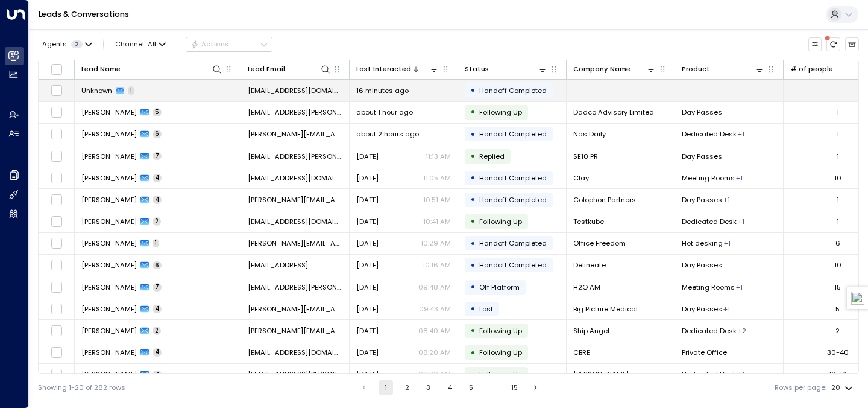  Describe the element at coordinates (605, 309) in the screenshot. I see `span: Big Picture Medical` at that location.